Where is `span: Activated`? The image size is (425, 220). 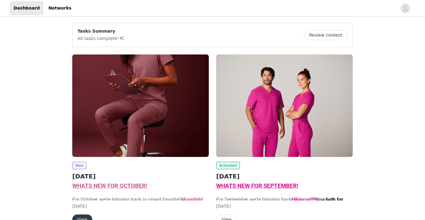 span: Activated is located at coordinates (228, 165).